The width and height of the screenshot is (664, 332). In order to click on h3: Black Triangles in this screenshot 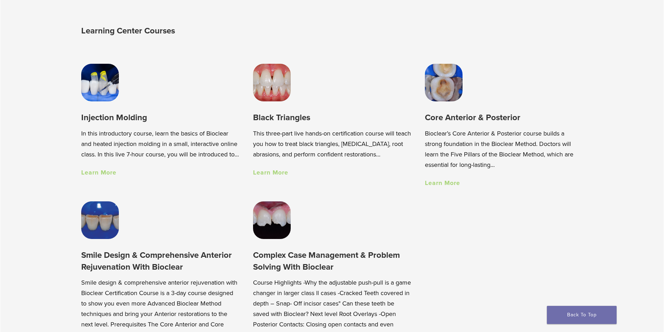, I will do `click(332, 117)`.